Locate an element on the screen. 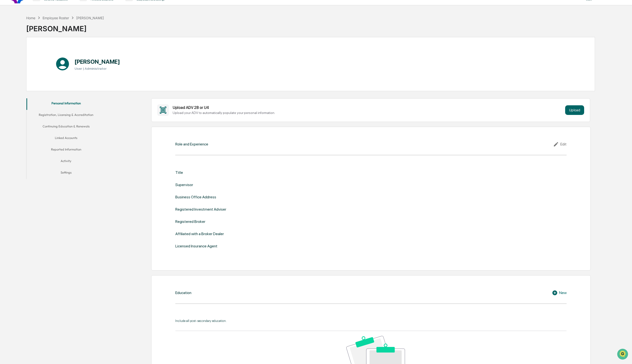 This screenshot has height=364, width=632. div: Upload ADV 2B or U4 is located at coordinates (368, 107).